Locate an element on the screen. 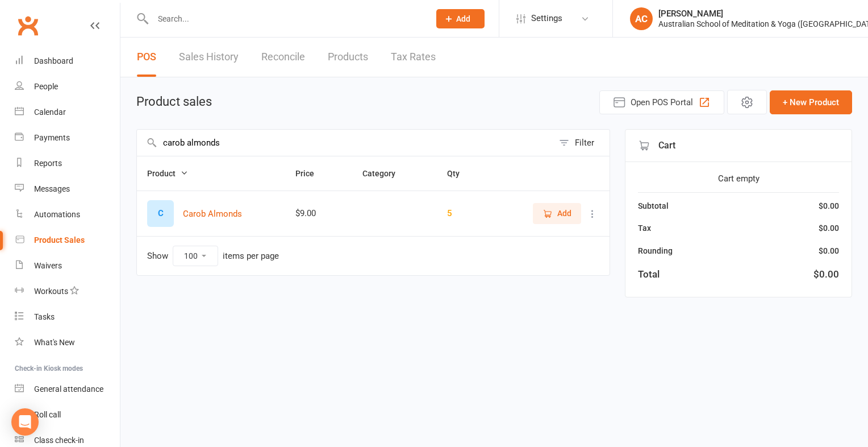 This screenshot has width=868, height=447. a: Tasks is located at coordinates (67, 316).